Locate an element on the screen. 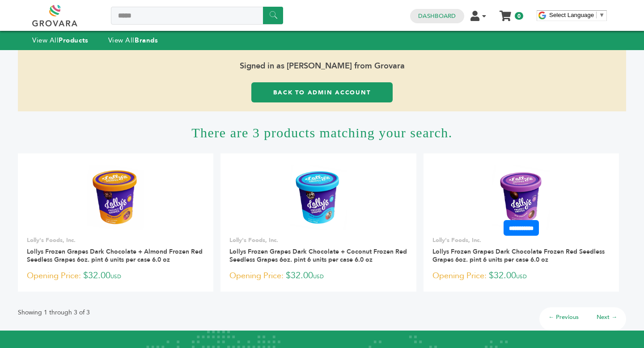 This screenshot has width=644, height=348. a: Next → is located at coordinates (606, 316).